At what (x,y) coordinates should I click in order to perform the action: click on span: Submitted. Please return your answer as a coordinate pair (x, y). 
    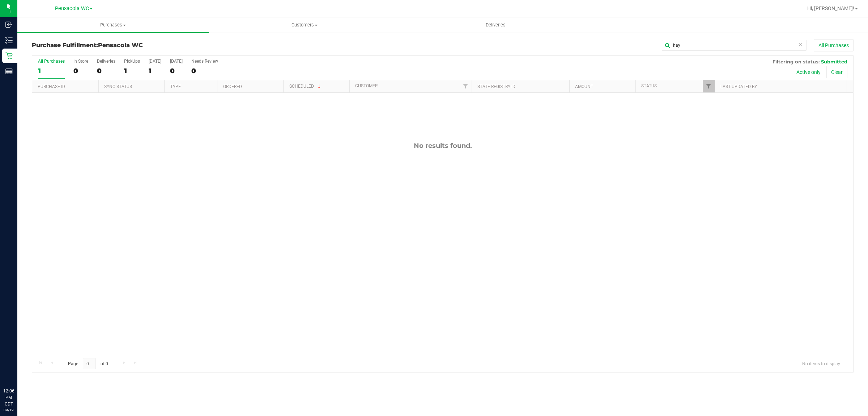
    Looking at the image, I should click on (834, 62).